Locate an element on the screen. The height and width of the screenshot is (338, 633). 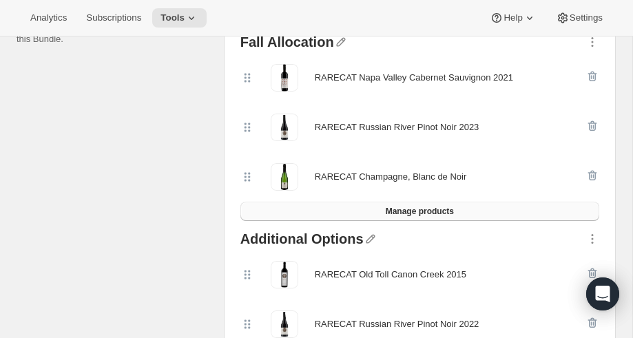
div: RARECAT Russian River Pinot Noir 2022 is located at coordinates (397, 324).